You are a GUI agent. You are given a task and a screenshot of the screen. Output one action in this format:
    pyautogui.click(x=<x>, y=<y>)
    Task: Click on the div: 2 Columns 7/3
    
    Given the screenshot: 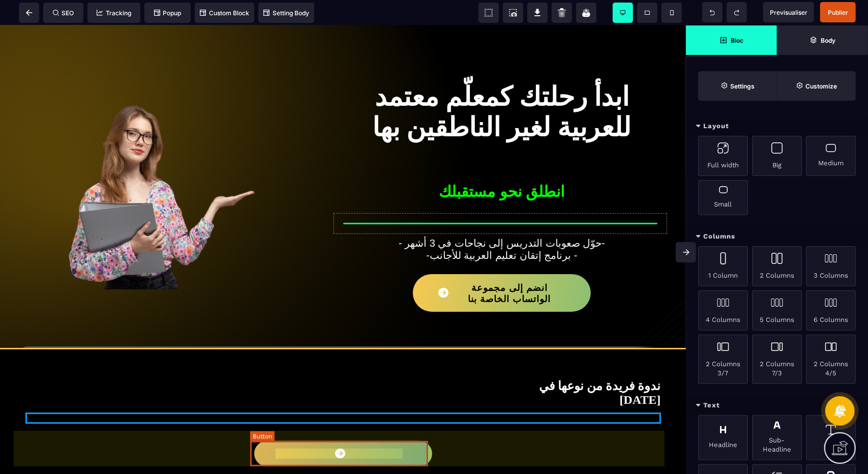 What is the action you would take?
    pyautogui.click(x=777, y=359)
    